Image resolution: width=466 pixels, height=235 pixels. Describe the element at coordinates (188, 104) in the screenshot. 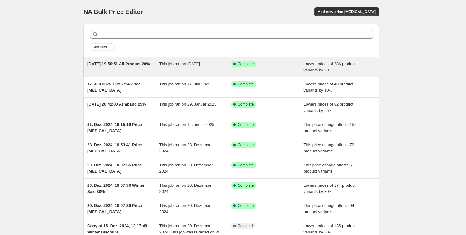

I see `span: This job ran on 29. Januar 2025.` at that location.